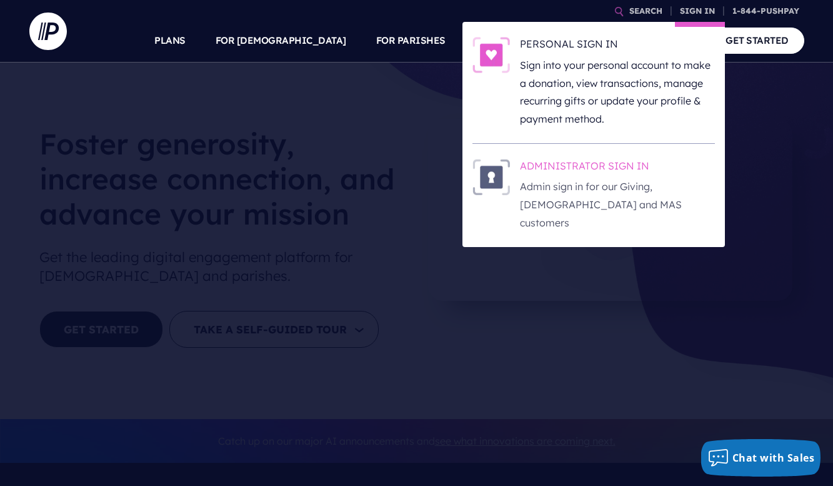 The height and width of the screenshot is (486, 833). I want to click on a: COMPANY, so click(658, 41).